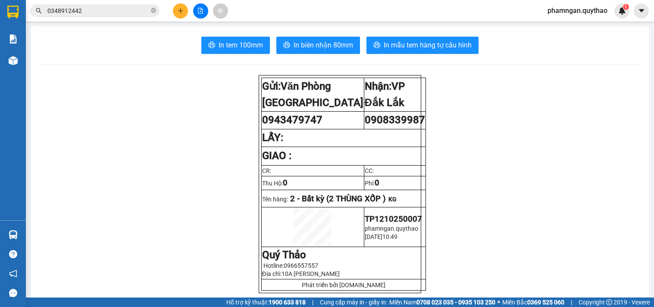  I want to click on button: file-add, so click(200, 11).